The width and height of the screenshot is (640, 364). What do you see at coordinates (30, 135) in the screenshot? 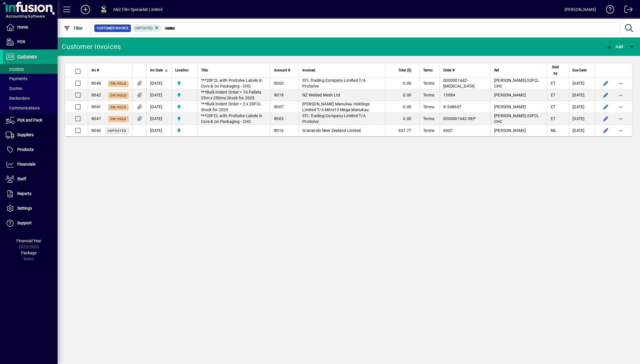
I see `a: Suppliers` at bounding box center [30, 135].